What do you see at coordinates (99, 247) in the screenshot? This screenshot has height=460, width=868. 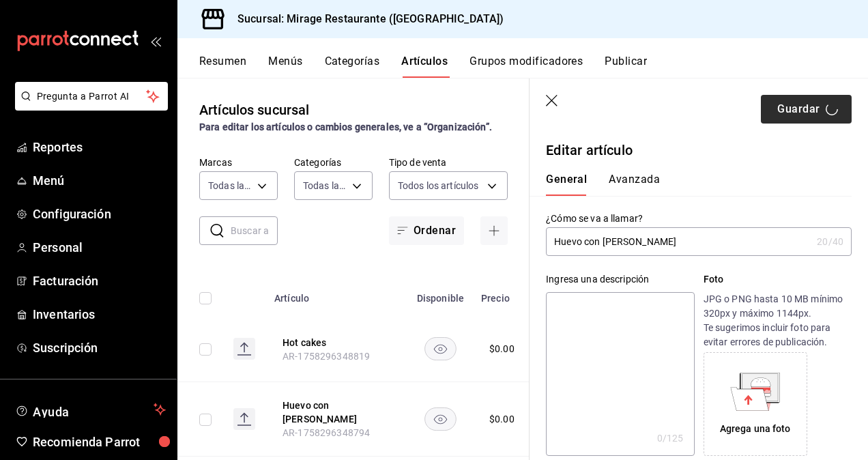 I see `span: Personal` at bounding box center [99, 247].